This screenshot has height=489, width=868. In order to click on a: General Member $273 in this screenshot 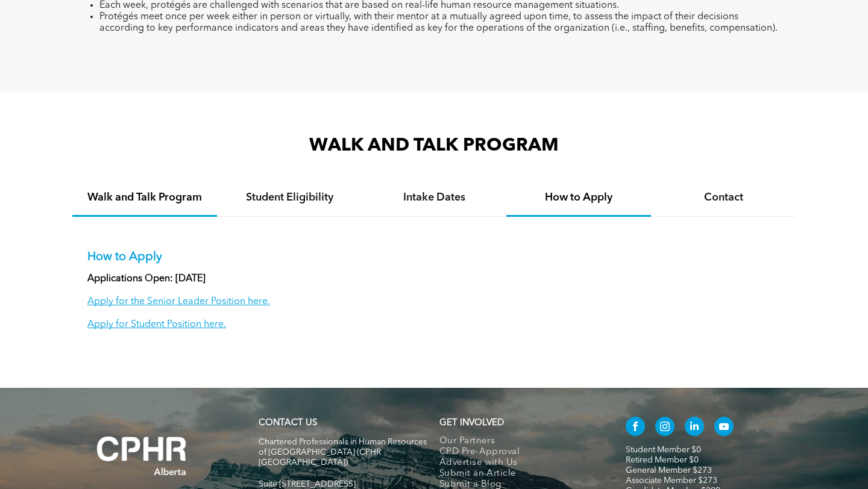, I will do `click(668, 470)`.